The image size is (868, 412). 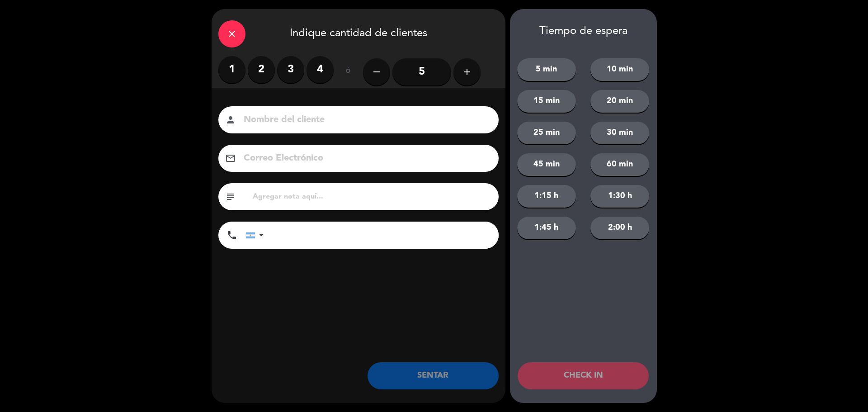 I want to click on label: 1, so click(x=232, y=70).